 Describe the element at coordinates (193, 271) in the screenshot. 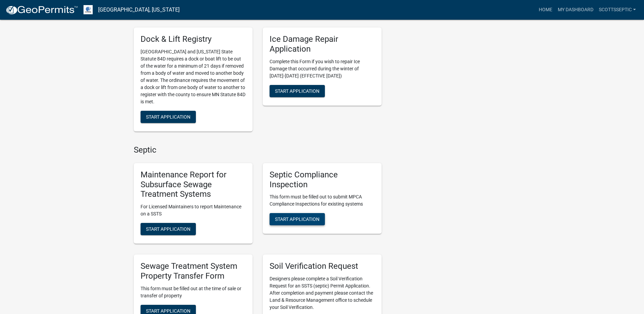

I see `h5: Sewage Treatment System Property Transfer Form` at that location.